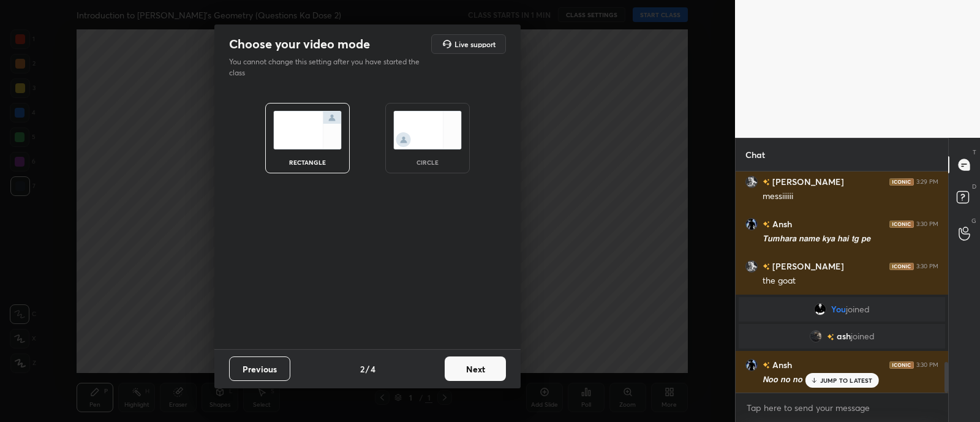 The height and width of the screenshot is (422, 980). What do you see at coordinates (974, 186) in the screenshot?
I see `p: D` at bounding box center [974, 186].